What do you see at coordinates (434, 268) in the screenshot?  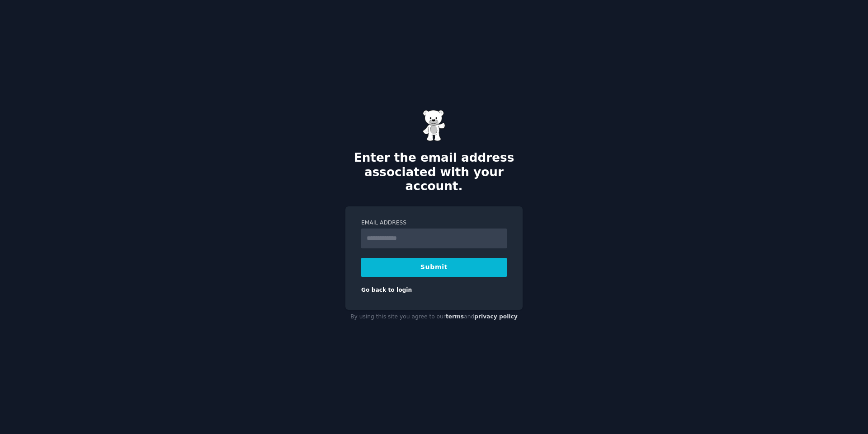 I see `button: Submit` at bounding box center [434, 268].